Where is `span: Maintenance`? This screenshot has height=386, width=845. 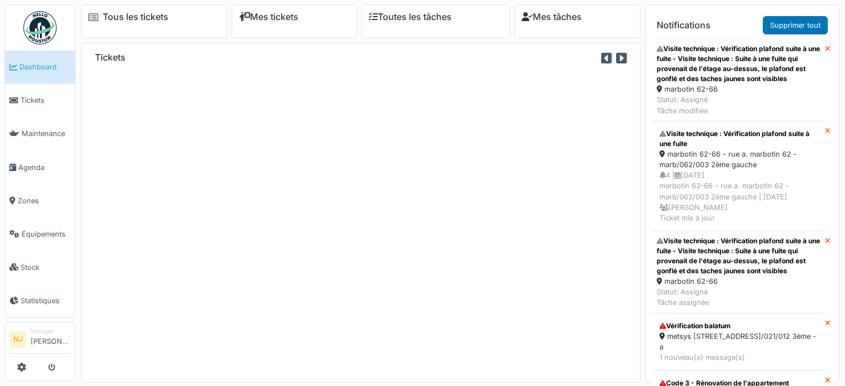 span: Maintenance is located at coordinates (46, 133).